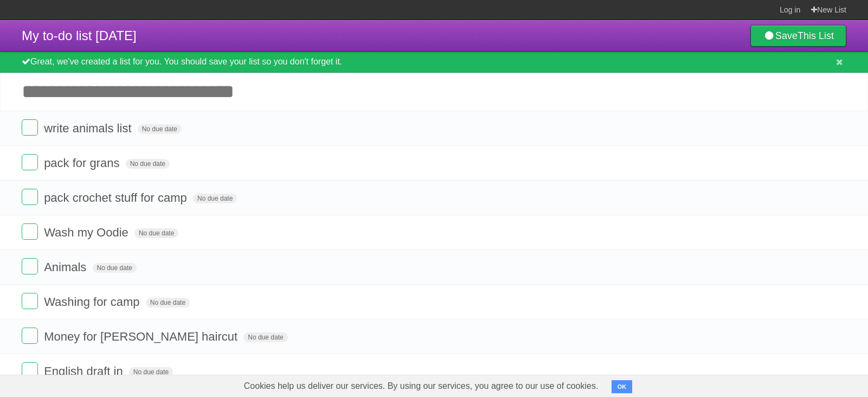  Describe the element at coordinates (421, 386) in the screenshot. I see `span: Cookies help us deliver our services. By using our services, you agree to our use of cookies.` at that location.